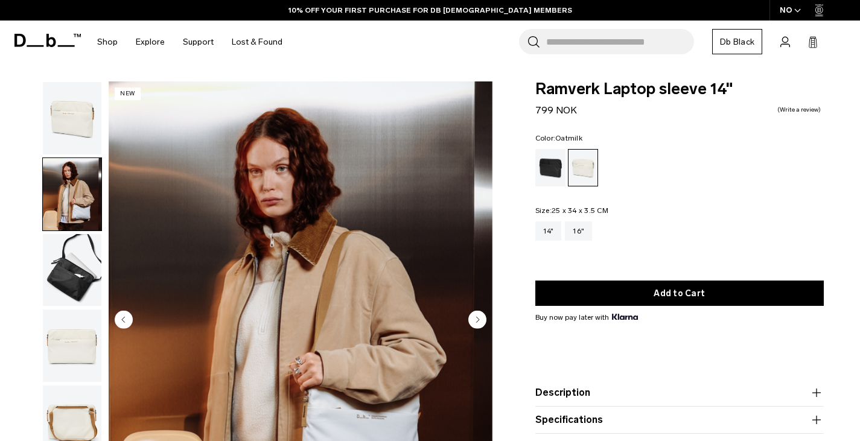  Describe the element at coordinates (580, 211) in the screenshot. I see `span: 25 x 34 x 3.5 CM` at that location.